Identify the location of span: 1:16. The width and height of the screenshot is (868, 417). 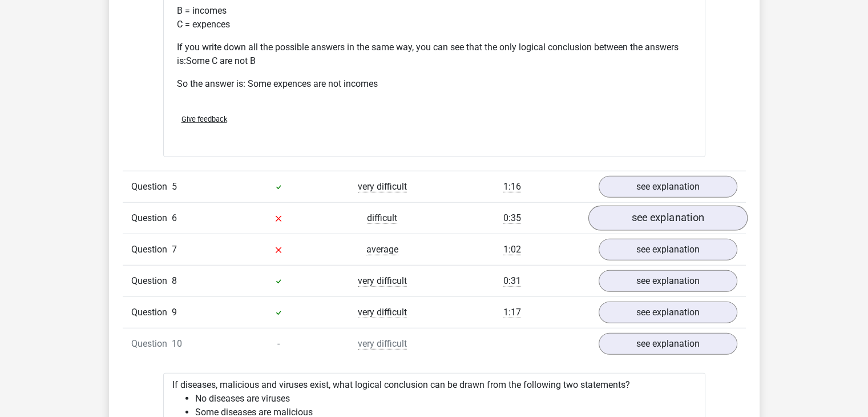
(512, 187).